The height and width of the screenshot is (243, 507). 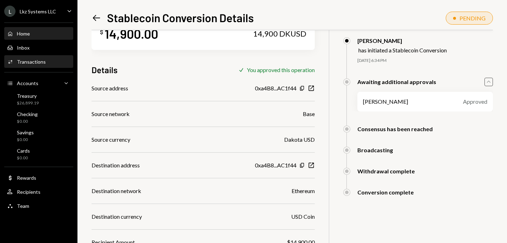 What do you see at coordinates (39, 83) in the screenshot?
I see `a: Accounts` at bounding box center [39, 83].